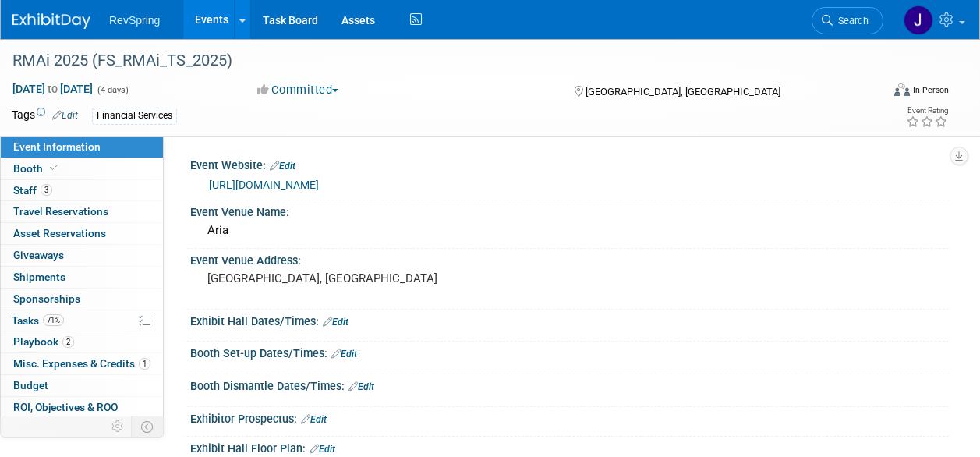 The image size is (980, 457). I want to click on a: Asset Reservations, so click(82, 233).